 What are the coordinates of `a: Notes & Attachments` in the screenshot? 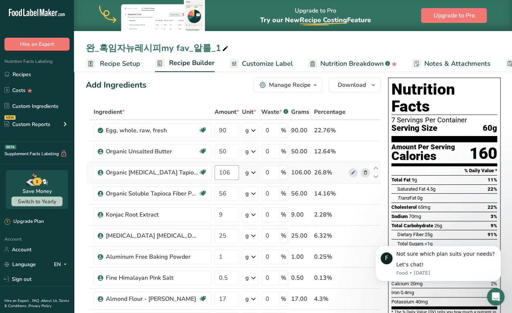 It's located at (451, 64).